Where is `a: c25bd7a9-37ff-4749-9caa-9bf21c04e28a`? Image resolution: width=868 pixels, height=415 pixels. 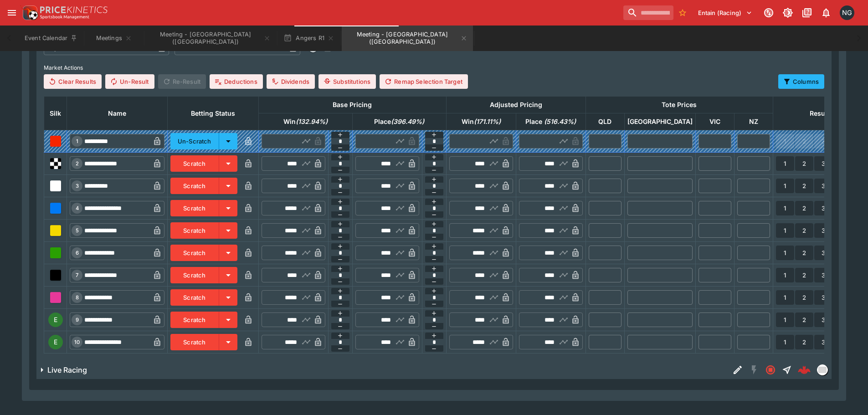 a: c25bd7a9-37ff-4749-9caa-9bf21c04e28a is located at coordinates (804, 370).